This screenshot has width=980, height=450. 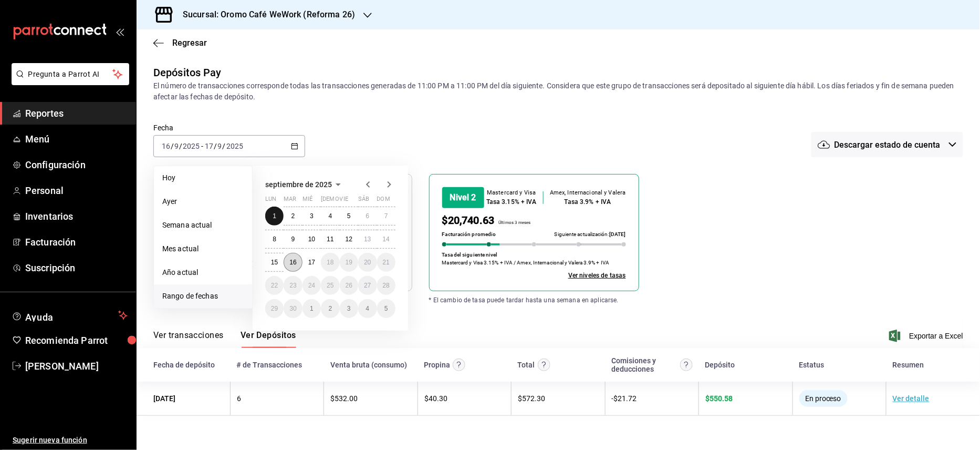 I want to click on button: 10 de septiembre de 2025, so click(x=311, y=239).